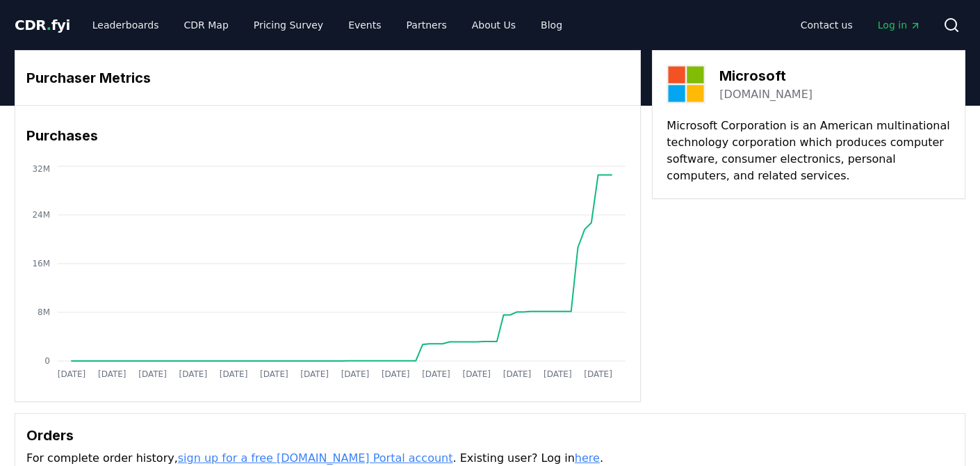 Image resolution: width=980 pixels, height=466 pixels. Describe the element at coordinates (765, 76) in the screenshot. I see `h3: Microsoft` at that location.